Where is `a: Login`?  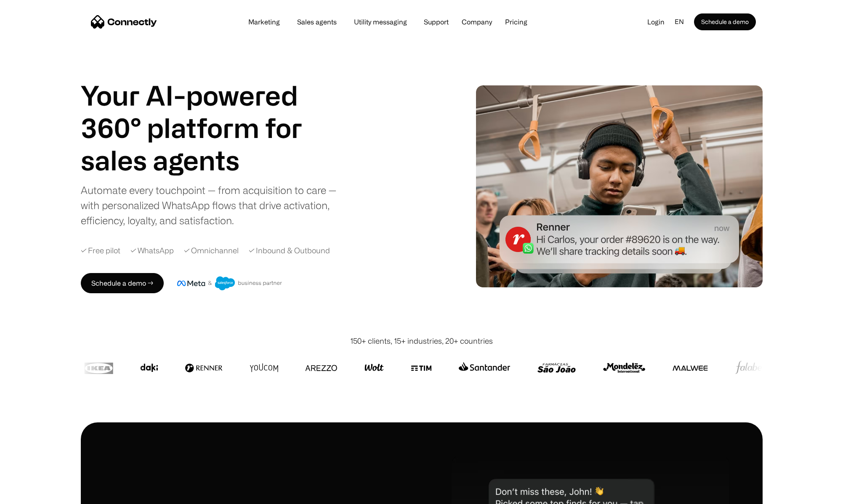 a: Login is located at coordinates (655, 22).